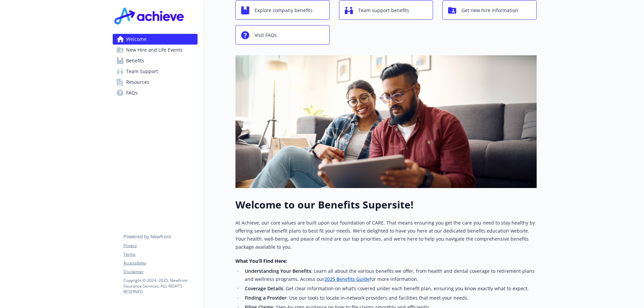 Image resolution: width=644 pixels, height=308 pixels. I want to click on p: Copyright © 2024 - 2025 , Newfront Insurance Services, ALL RIGHTS RESERVED, so click(160, 286).